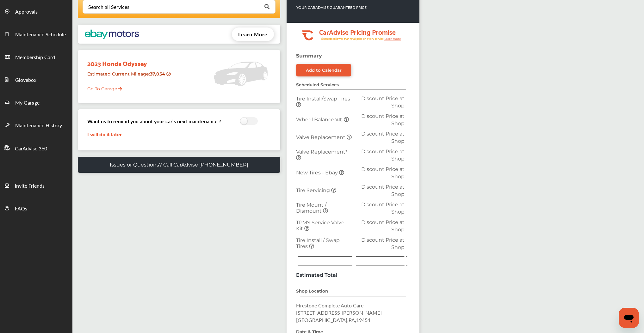 Image resolution: width=644 pixels, height=333 pixels. What do you see at coordinates (26, 12) in the screenshot?
I see `span: Approvals` at bounding box center [26, 12].